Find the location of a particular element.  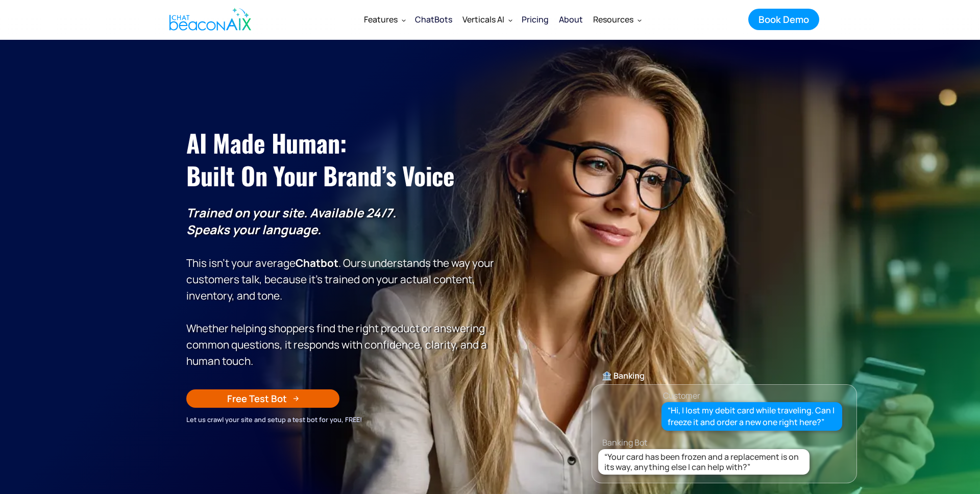

span: Built on Your Brand’s Voice is located at coordinates (320, 175).